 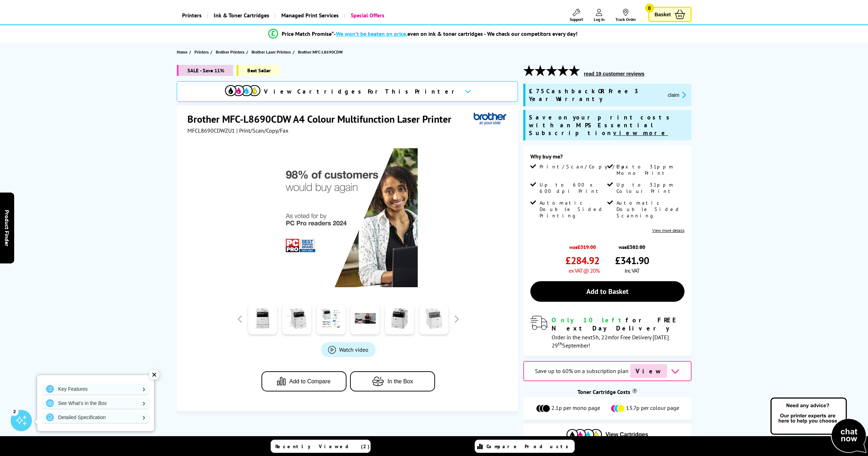 I want to click on span: Price Match Promise*, so click(x=307, y=34).